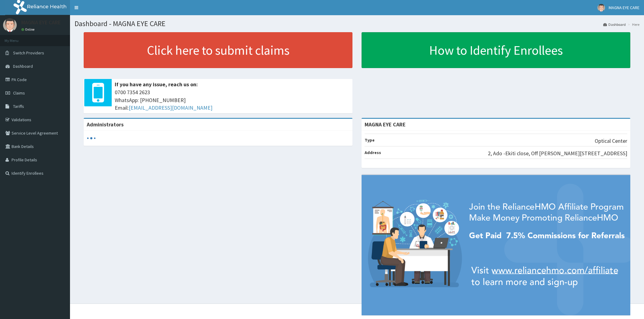  Describe the element at coordinates (496, 51) in the screenshot. I see `a: How to Identify Enrollees` at that location.